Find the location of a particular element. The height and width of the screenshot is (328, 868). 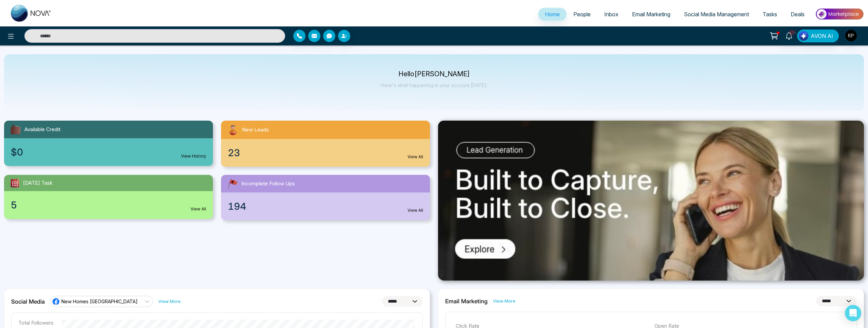

span: Available Credit is located at coordinates (43, 129).